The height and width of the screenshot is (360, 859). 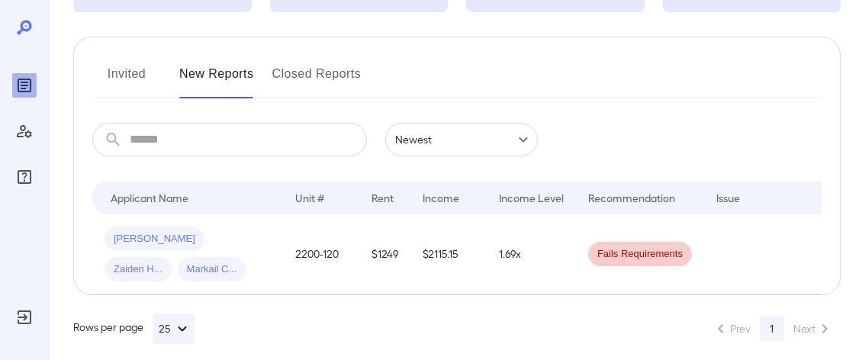 I want to click on div: Log Out, so click(x=24, y=317).